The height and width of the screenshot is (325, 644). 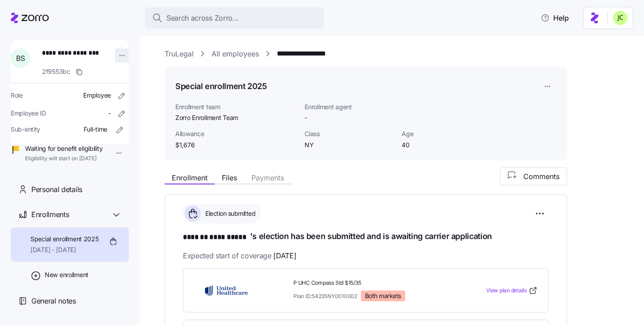 I want to click on span: Search across Zorro..., so click(x=203, y=18).